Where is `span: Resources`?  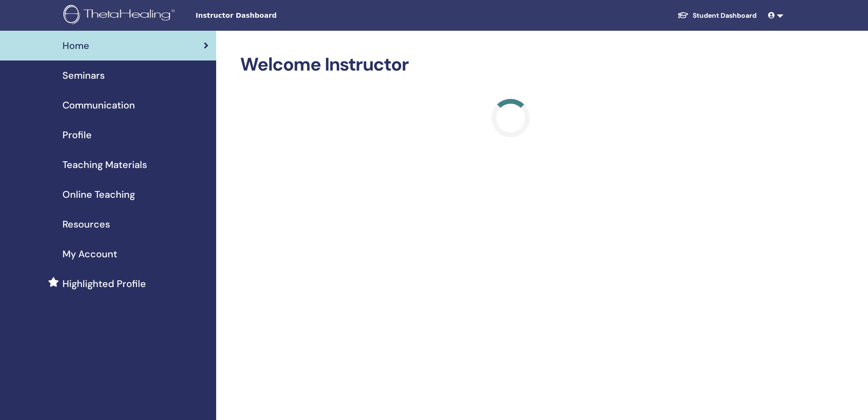
span: Resources is located at coordinates (86, 224).